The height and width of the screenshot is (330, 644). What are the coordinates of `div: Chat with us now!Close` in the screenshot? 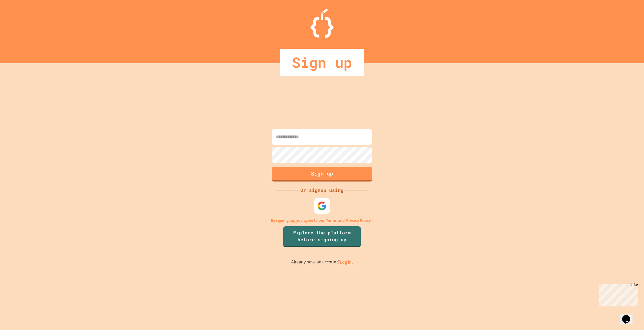 It's located at (21, 19).